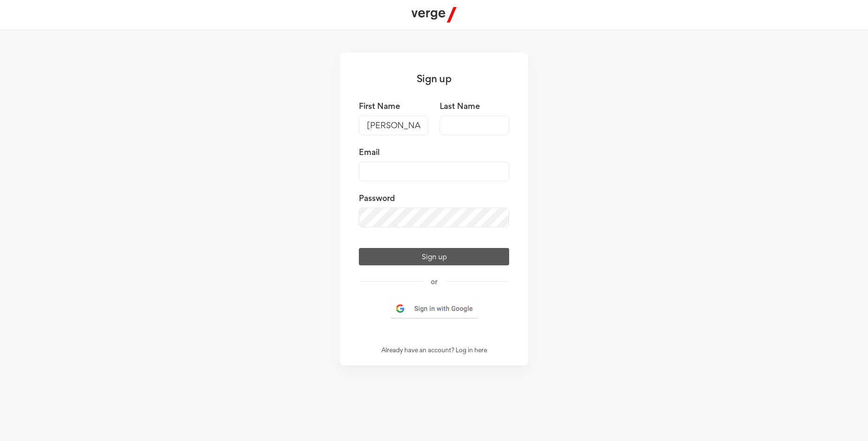 This screenshot has height=441, width=868. What do you see at coordinates (434, 281) in the screenshot?
I see `p: or` at bounding box center [434, 281].